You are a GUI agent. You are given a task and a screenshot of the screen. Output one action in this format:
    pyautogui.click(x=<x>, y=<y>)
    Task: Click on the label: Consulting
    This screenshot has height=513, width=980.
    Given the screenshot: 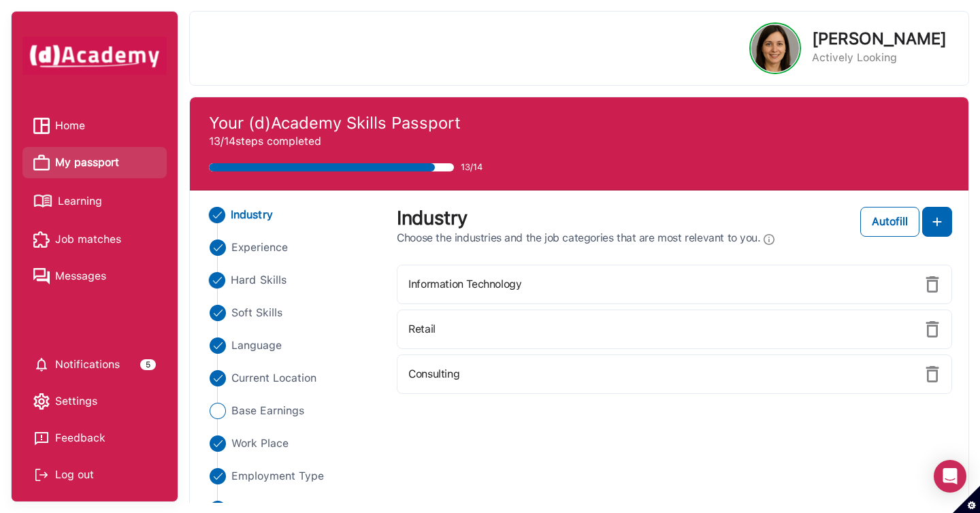 What is the action you would take?
    pyautogui.click(x=434, y=374)
    